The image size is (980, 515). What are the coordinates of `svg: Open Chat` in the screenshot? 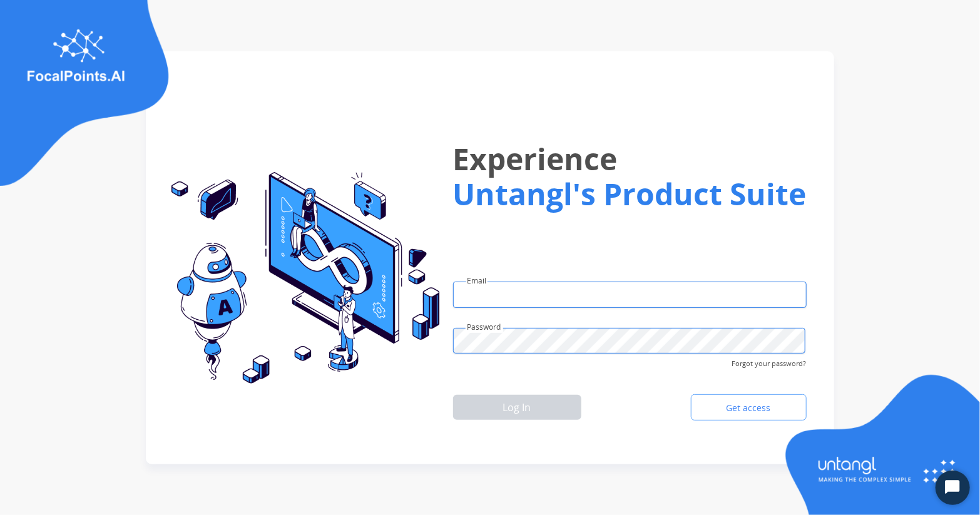 It's located at (952, 487).